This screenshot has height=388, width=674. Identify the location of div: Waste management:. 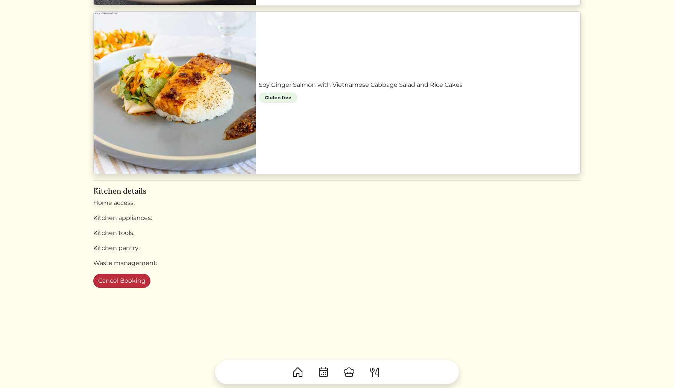
(337, 263).